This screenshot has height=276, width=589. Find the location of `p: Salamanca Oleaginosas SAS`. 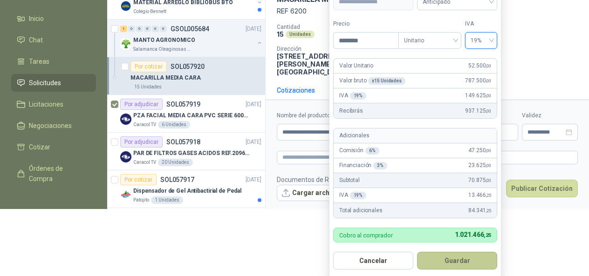

p: Salamanca Oleaginosas SAS is located at coordinates (163, 49).